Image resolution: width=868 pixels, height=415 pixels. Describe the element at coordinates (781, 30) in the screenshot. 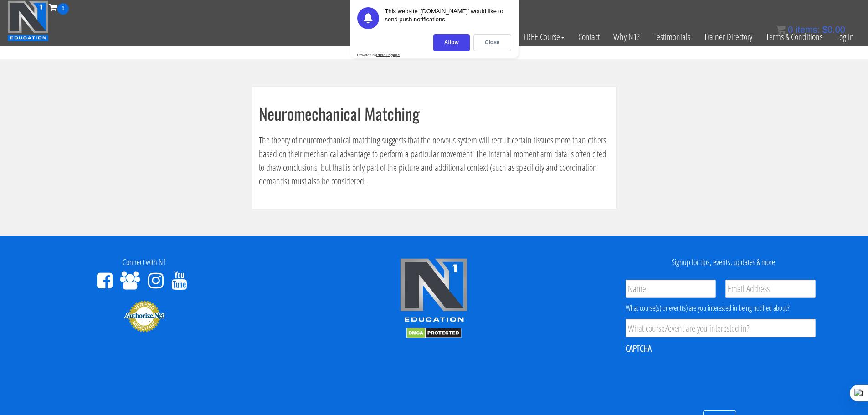

I see `img: icon11.png` at that location.